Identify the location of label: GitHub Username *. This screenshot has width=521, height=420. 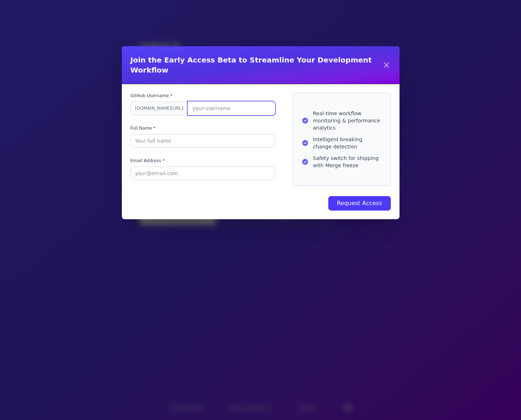
(203, 96).